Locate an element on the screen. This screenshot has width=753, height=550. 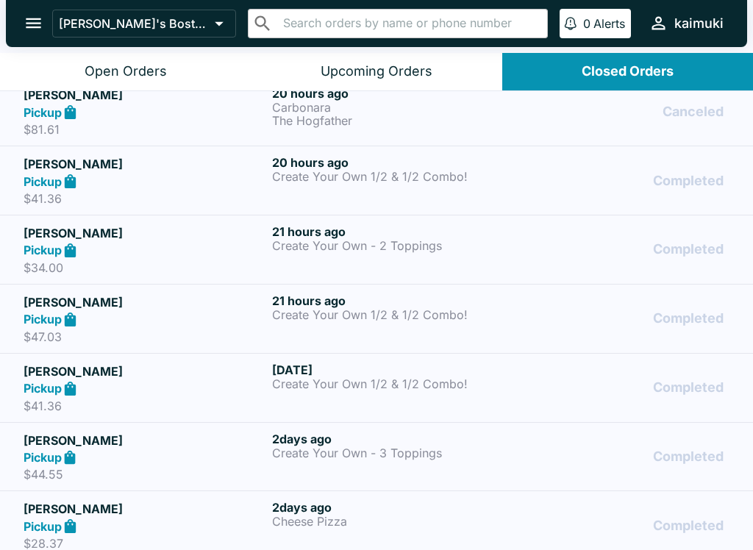
p: Carbonara is located at coordinates (393, 107).